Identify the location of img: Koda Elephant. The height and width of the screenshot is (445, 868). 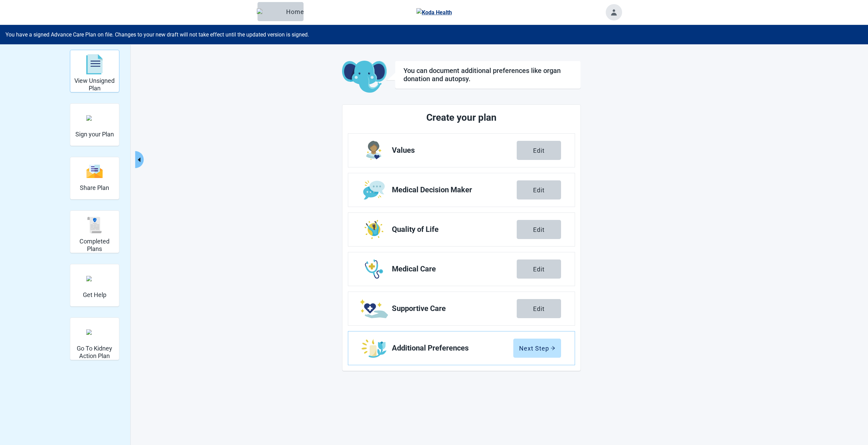
(364, 77).